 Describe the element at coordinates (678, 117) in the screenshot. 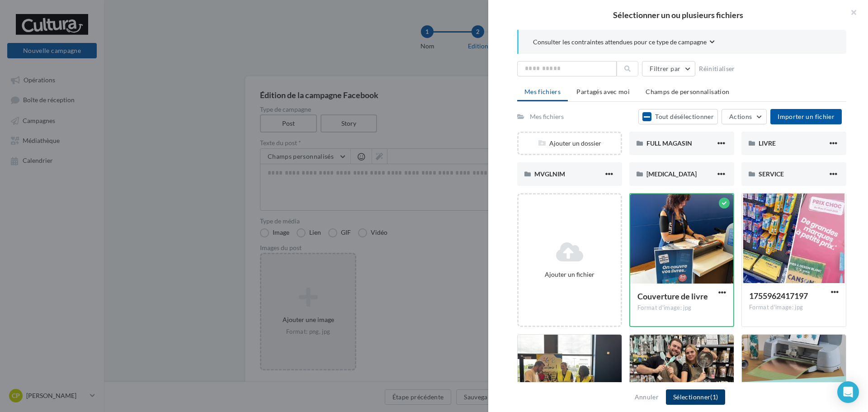

I see `button: Tout désélectionner` at that location.